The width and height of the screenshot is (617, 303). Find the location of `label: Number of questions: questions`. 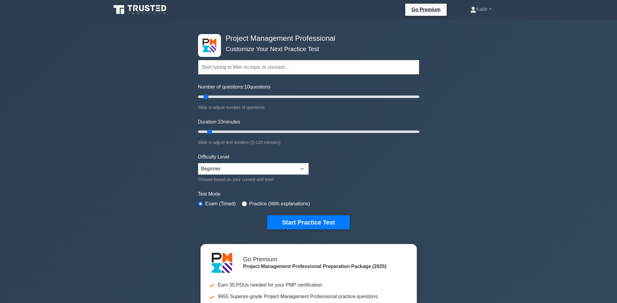

label: Number of questions: questions is located at coordinates (234, 87).